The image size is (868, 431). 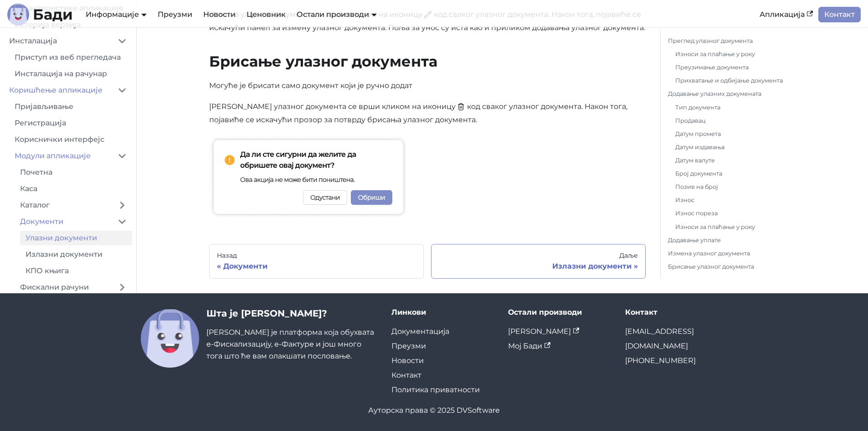 What do you see at coordinates (529, 346) in the screenshot?
I see `a: Мој Бади` at bounding box center [529, 346].